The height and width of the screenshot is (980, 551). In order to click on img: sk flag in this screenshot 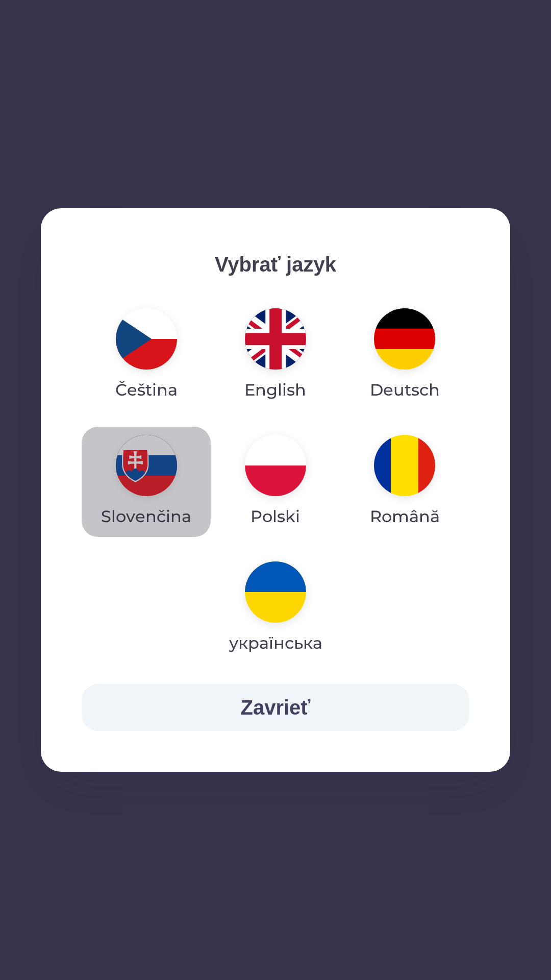, I will do `click(146, 465)`.